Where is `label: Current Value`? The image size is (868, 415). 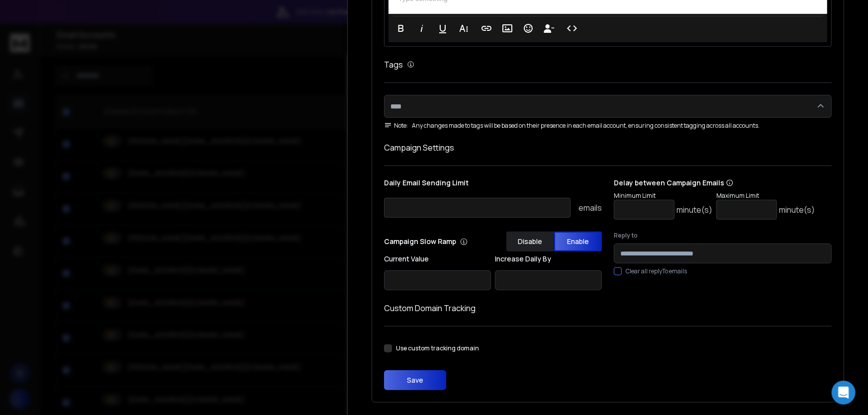 label: Current Value is located at coordinates (437, 259).